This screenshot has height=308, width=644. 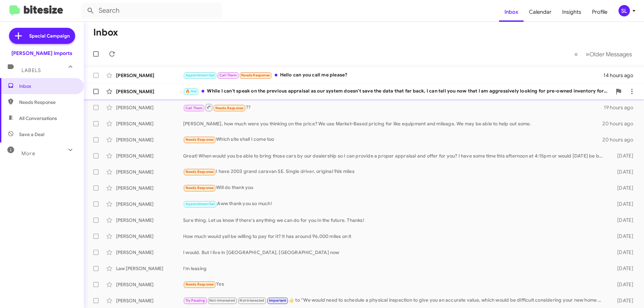 I want to click on div: Sure thing. Let us know if there's anything we can do for you in the future. Thanks!, so click(x=395, y=220).